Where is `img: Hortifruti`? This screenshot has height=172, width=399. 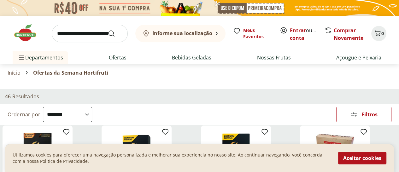
img: Hortifruti is located at coordinates (28, 33).